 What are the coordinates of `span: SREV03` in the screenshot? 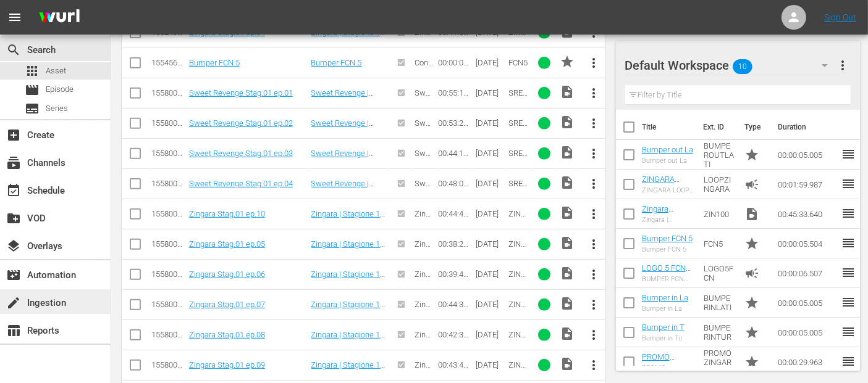 It's located at (518, 158).